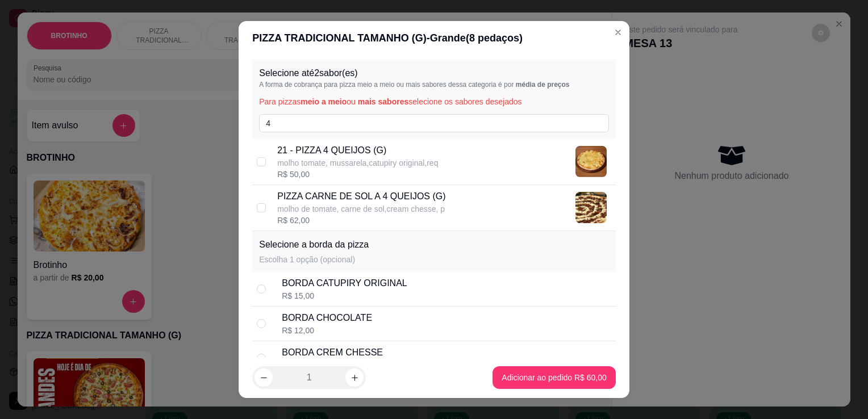 The image size is (868, 419). Describe the element at coordinates (554, 377) in the screenshot. I see `button: Adicionar ao pedido R$ 60,00` at that location.